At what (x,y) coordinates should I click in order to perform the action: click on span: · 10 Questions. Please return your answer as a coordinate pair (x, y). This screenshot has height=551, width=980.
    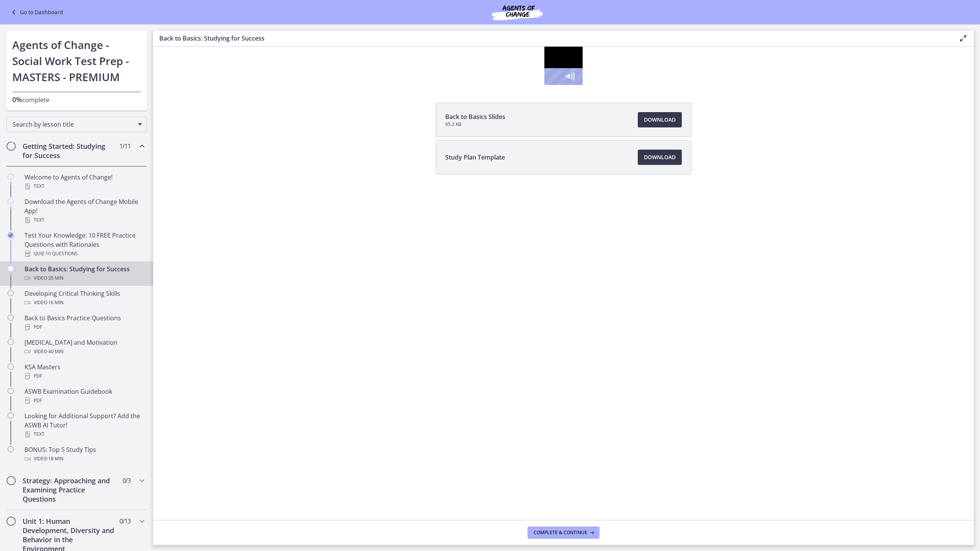
    Looking at the image, I should click on (61, 254).